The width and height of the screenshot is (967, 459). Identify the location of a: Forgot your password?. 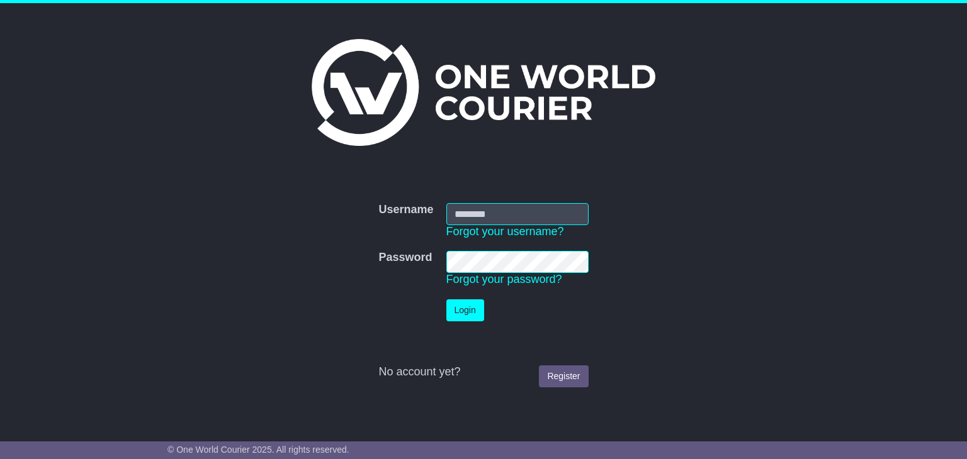
(504, 279).